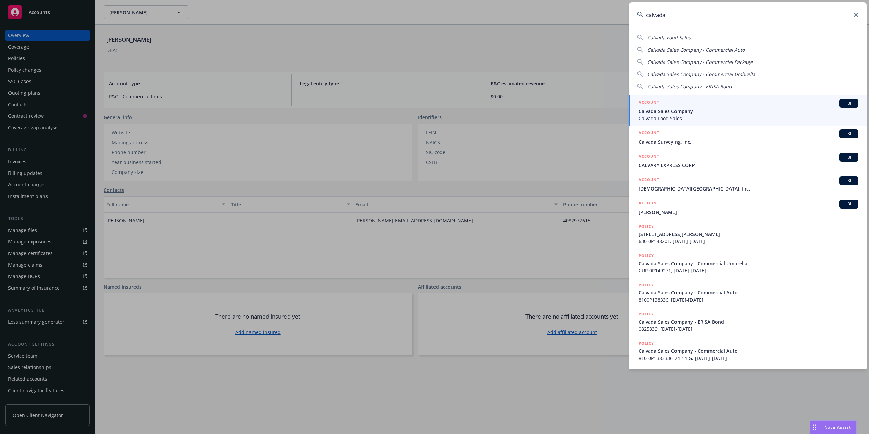 The height and width of the screenshot is (434, 869). I want to click on a: ACCOUNTBICalvada Surveying, Inc., so click(748, 137).